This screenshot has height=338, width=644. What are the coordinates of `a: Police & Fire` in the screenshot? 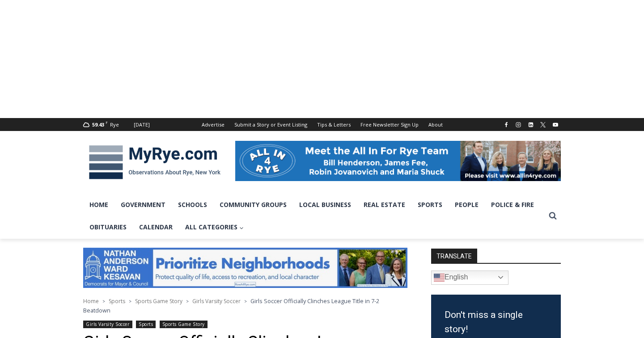 It's located at (513, 205).